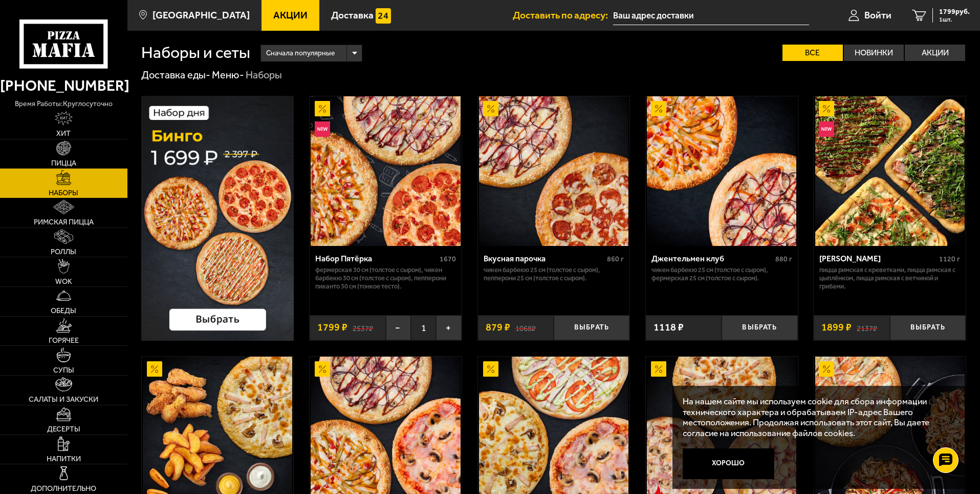 The width and height of the screenshot is (980, 494). I want to click on span: 879 ₽, so click(498, 327).